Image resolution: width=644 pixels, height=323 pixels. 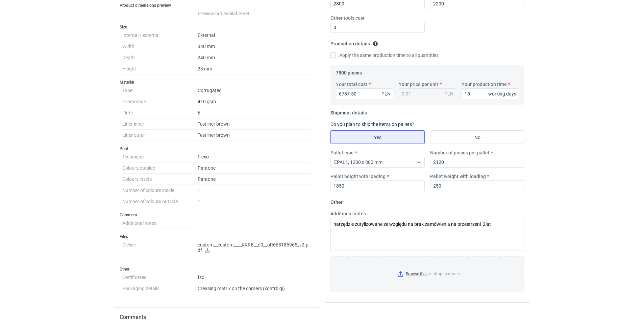 I want to click on dd: E, so click(x=254, y=113).